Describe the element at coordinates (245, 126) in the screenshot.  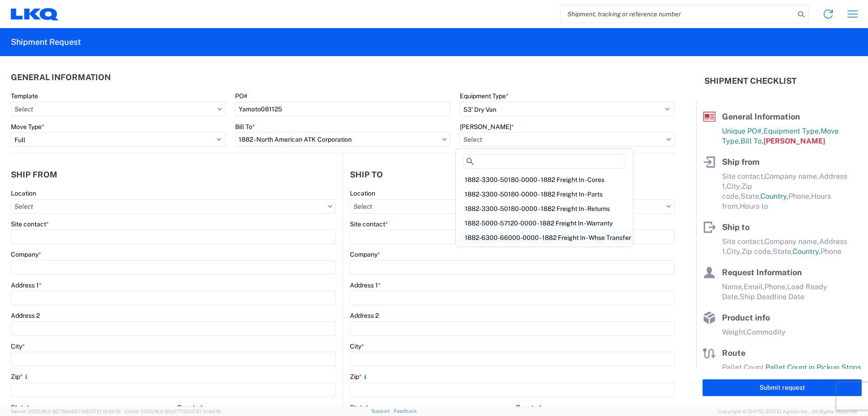
I see `label: Bill To` at that location.